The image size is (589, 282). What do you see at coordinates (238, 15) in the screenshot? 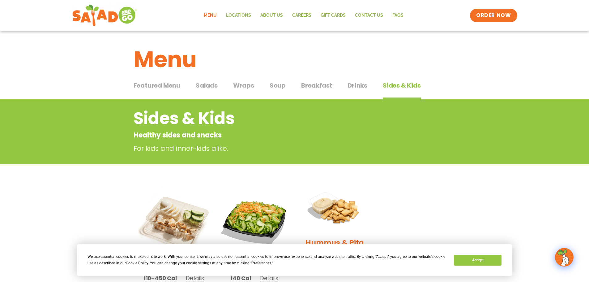
I see `a: Locations` at bounding box center [238, 15].